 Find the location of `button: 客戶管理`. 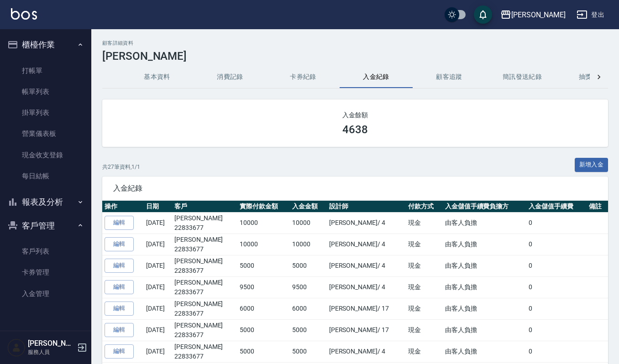

button: 客戶管理 is located at coordinates (46, 226).